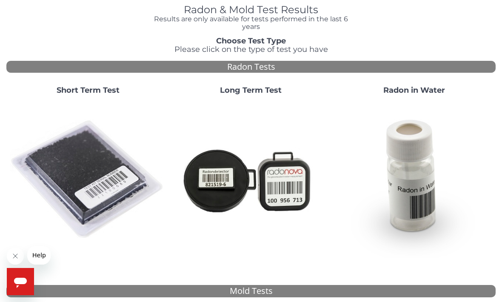 Image resolution: width=502 pixels, height=302 pixels. What do you see at coordinates (251, 49) in the screenshot?
I see `span: Please click on the type of test you have` at bounding box center [251, 49].